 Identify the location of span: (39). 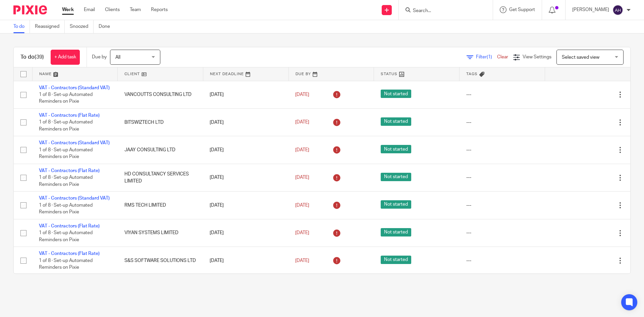
(39, 57).